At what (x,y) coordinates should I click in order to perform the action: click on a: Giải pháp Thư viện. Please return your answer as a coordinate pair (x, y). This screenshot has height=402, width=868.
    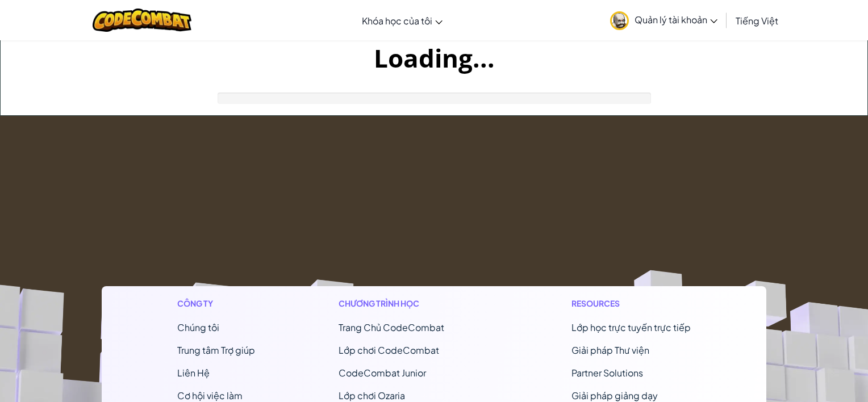
    Looking at the image, I should click on (610, 350).